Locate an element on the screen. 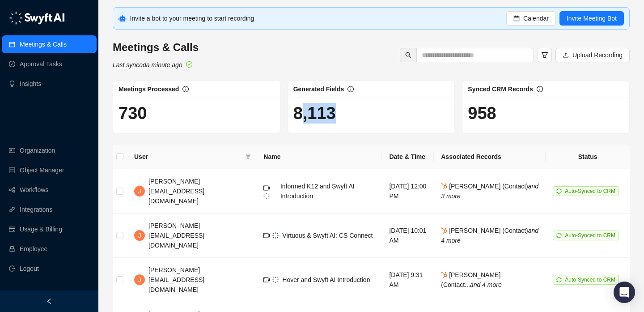  span: Virtuous & Swyft AI: CS Connect is located at coordinates (327, 236).